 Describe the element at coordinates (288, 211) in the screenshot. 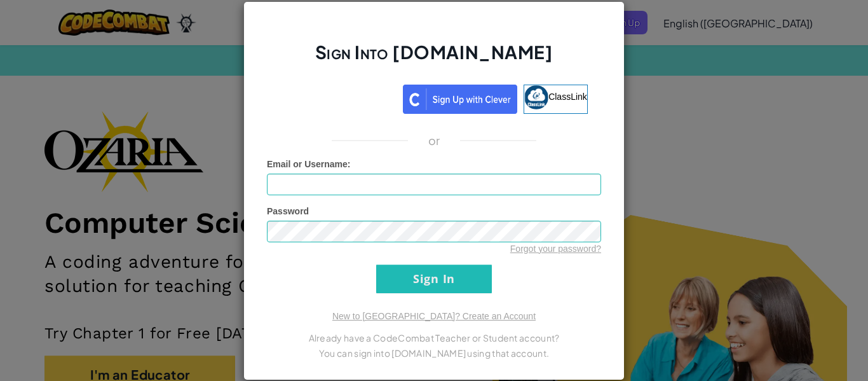

I see `span: Password` at that location.